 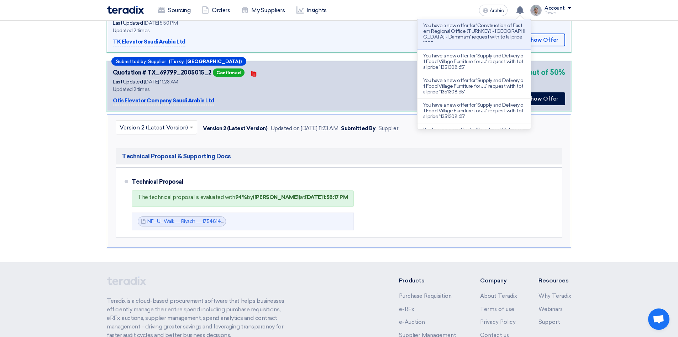 What do you see at coordinates (536, 10) in the screenshot?
I see `img: IMG_1753965247717.jpg` at bounding box center [536, 10].